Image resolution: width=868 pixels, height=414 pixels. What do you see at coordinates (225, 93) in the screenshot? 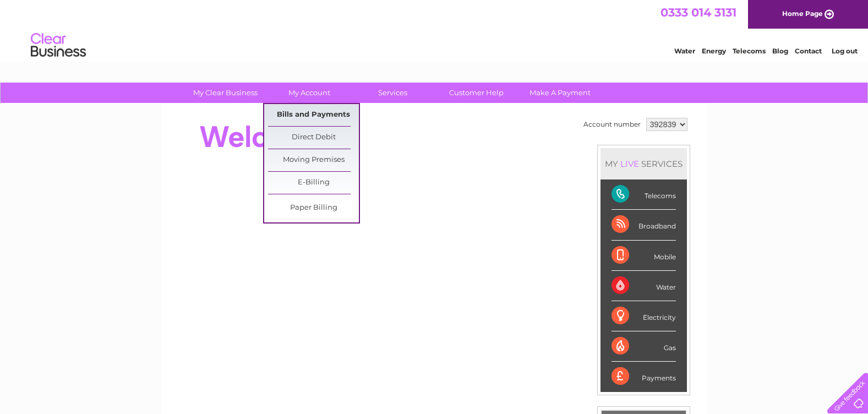
I see `a: My Clear Business` at bounding box center [225, 93].